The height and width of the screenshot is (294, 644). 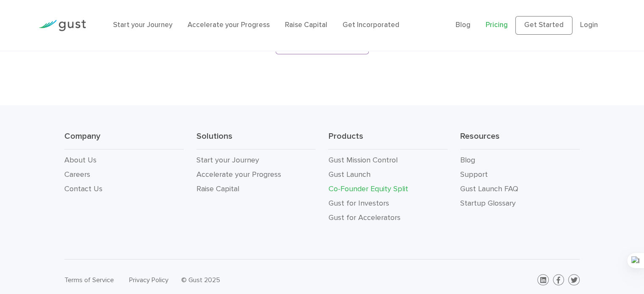 What do you see at coordinates (358, 202) in the screenshot?
I see `a: Gust for Investors` at bounding box center [358, 202].